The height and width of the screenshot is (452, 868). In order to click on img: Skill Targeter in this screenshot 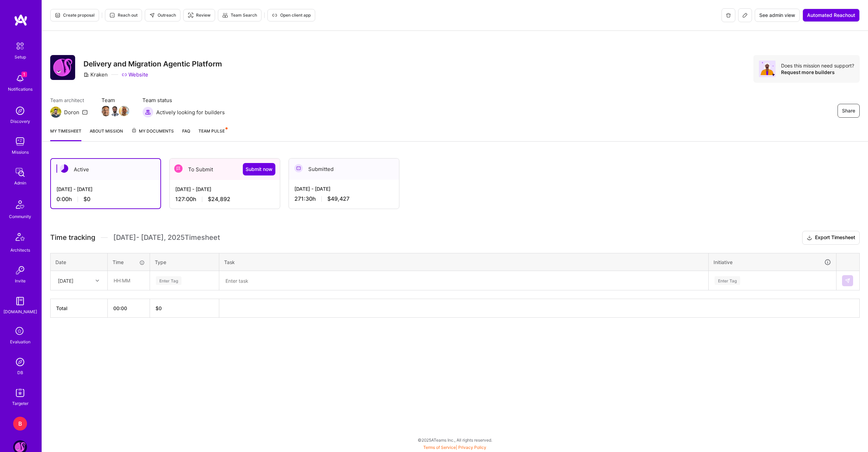, I will do `click(20, 393)`.